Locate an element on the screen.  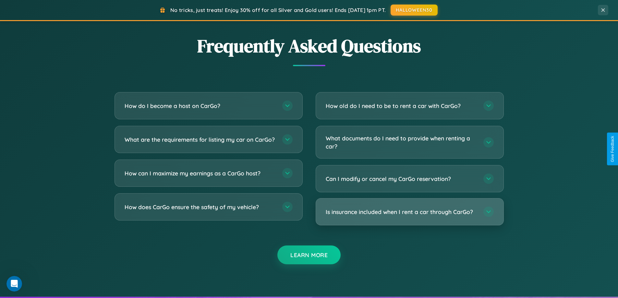
h3: How does CarGo ensure the safety of my vehicle? is located at coordinates (200, 207).